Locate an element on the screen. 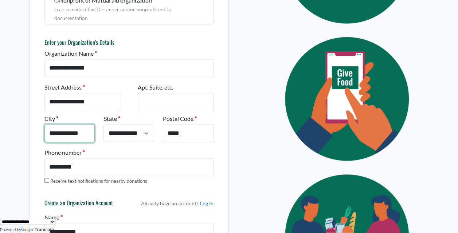 This screenshot has width=458, height=233. img: Google Translate is located at coordinates (28, 230).